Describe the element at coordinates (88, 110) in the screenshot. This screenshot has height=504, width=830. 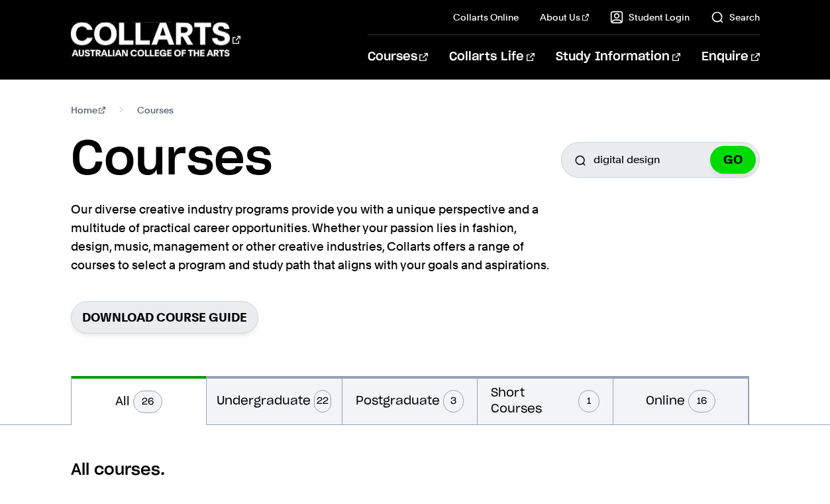
I see `a: Home` at that location.